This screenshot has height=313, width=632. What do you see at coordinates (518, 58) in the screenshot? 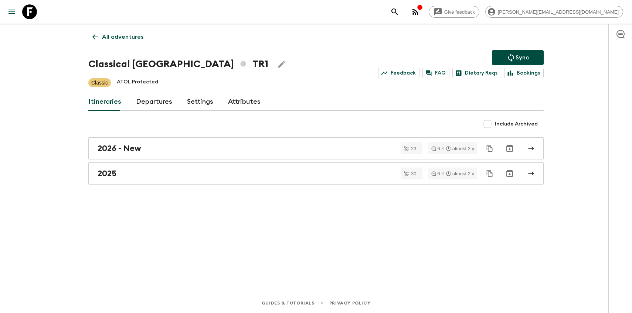
I see `button: Sync adventure departures to the booking engine` at bounding box center [518, 58].